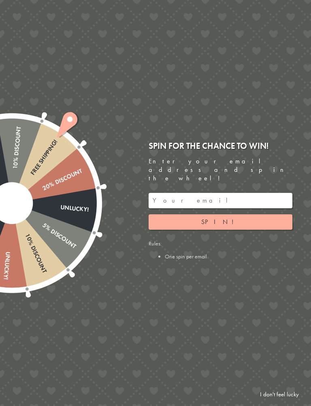 The image size is (311, 406). What do you see at coordinates (220, 201) in the screenshot?
I see `input: Your email` at bounding box center [220, 201].